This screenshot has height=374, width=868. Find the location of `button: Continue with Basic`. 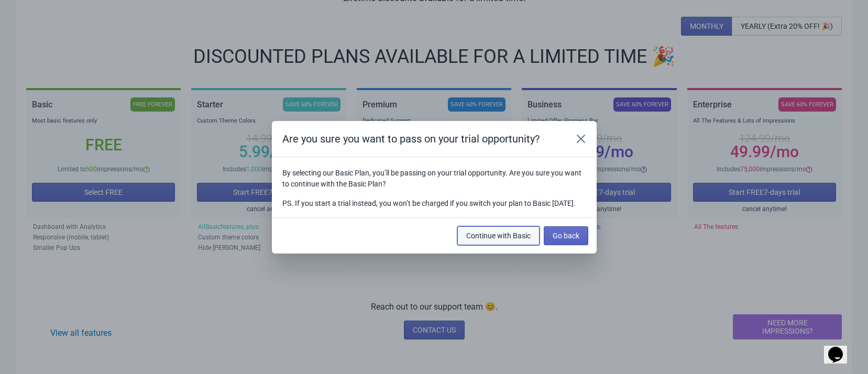

button: Continue with Basic is located at coordinates (498, 235).